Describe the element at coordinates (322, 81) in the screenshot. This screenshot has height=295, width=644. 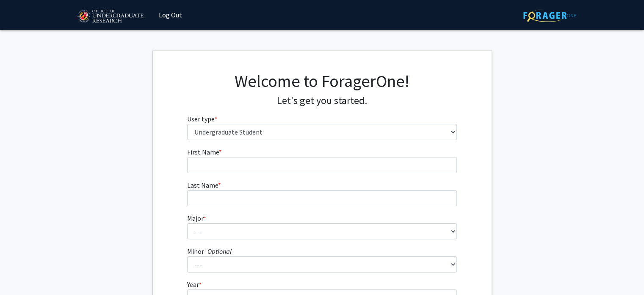
I see `h1: Welcome to ForagerOne!` at that location.